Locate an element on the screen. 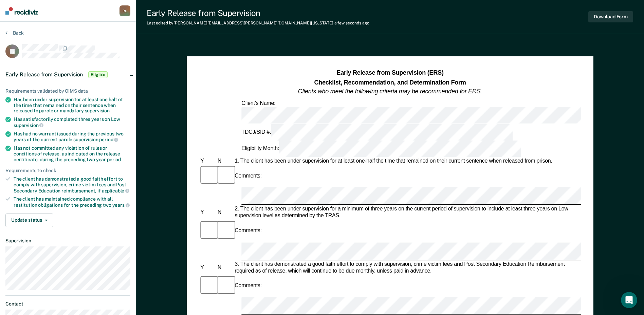 The width and height of the screenshot is (644, 315). span: Early Release from Supervision is located at coordinates (44, 75).